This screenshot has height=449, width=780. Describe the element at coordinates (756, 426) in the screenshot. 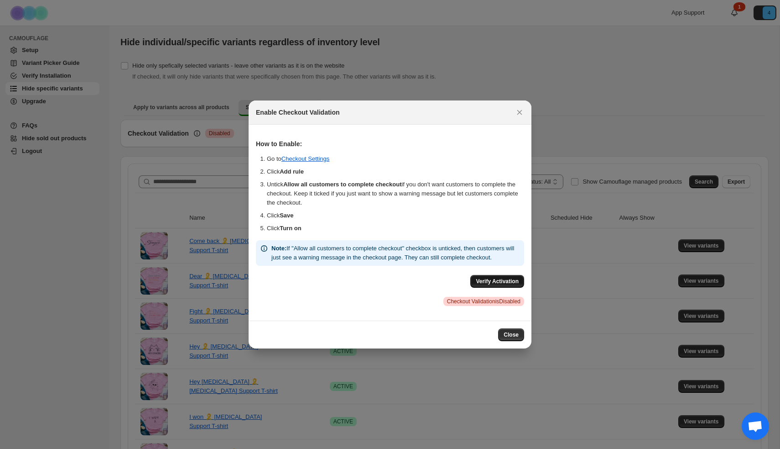

I see `div: Chat abierto` at that location.